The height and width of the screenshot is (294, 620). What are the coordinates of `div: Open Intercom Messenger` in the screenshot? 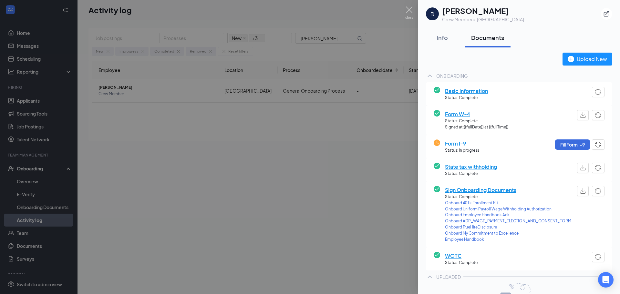 It's located at (606, 280).